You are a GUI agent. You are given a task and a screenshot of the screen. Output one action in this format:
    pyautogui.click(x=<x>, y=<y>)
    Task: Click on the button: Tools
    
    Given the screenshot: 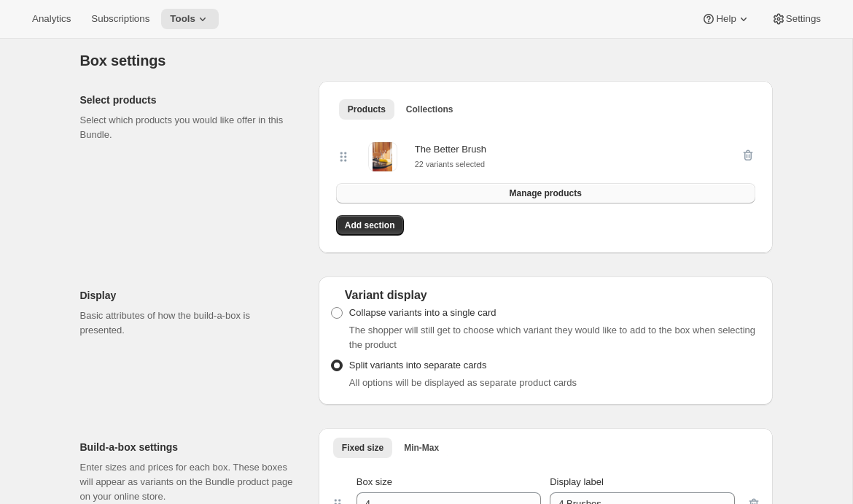 What is the action you would take?
    pyautogui.click(x=190, y=19)
    